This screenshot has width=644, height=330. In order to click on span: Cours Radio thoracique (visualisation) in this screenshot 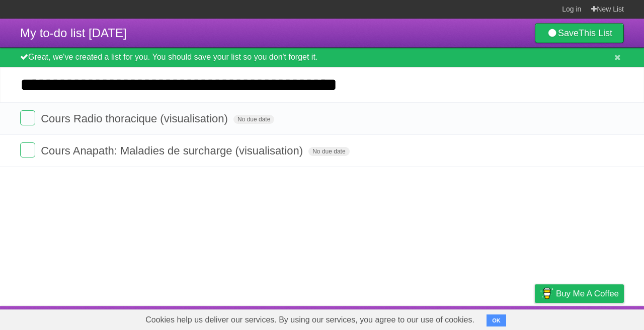, I will do `click(135, 118)`.